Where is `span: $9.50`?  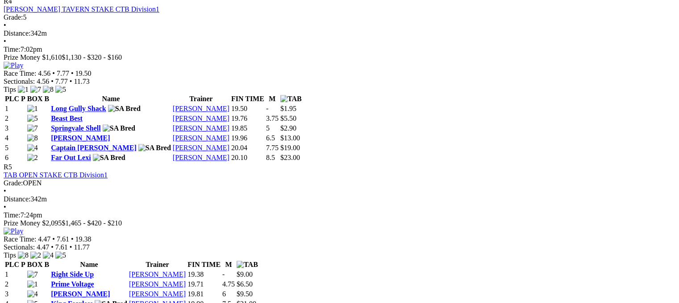 span: $9.50 is located at coordinates (245, 294).